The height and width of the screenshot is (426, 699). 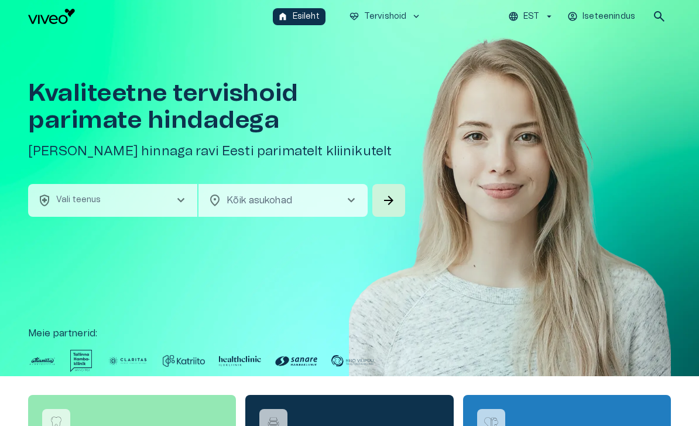 I want to click on a: Navigate to homepage, so click(x=148, y=16).